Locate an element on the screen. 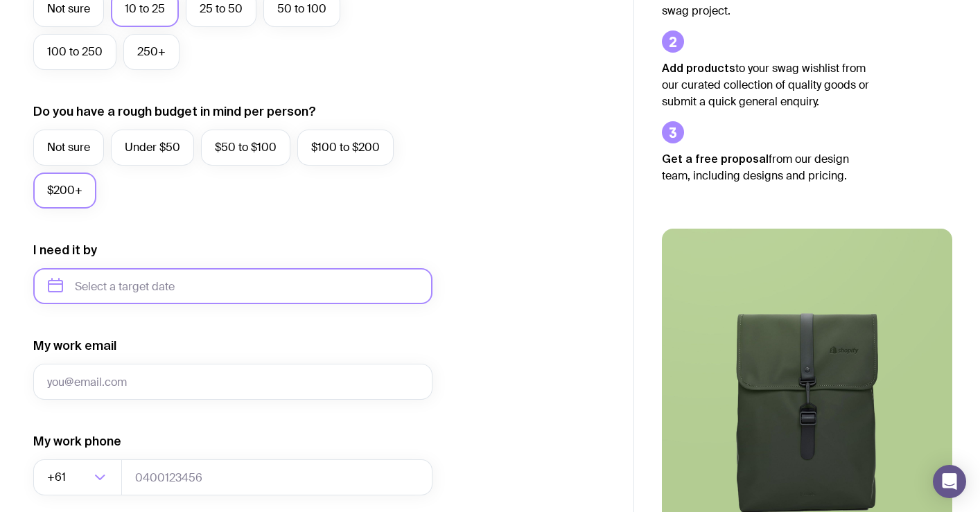  label: My work email is located at coordinates (75, 345).